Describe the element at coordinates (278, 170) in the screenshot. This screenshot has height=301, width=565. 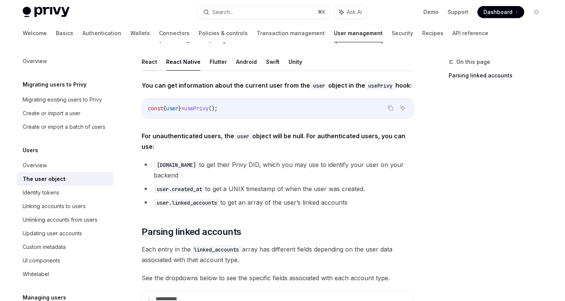
I see `li: to get their Privy DID, which you may use to identify your user on your backend` at that location.